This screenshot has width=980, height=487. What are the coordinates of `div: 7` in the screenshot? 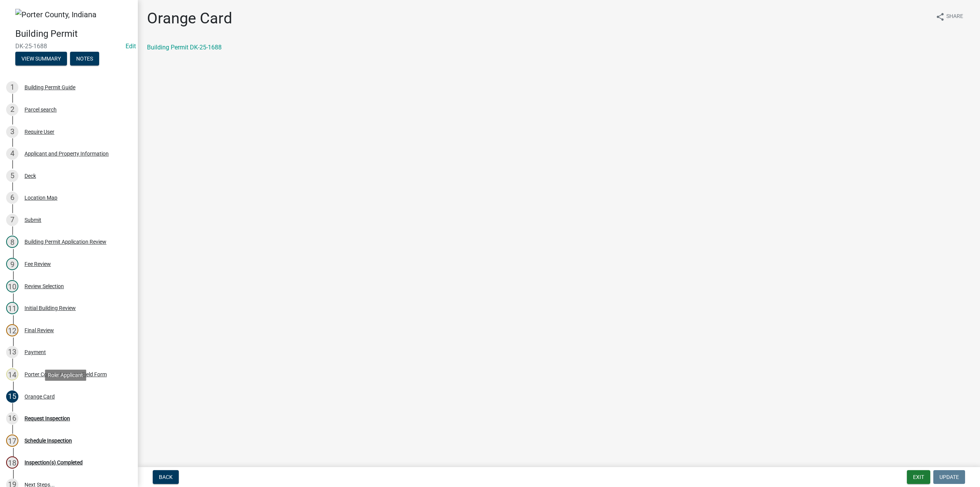 It's located at (12, 220).